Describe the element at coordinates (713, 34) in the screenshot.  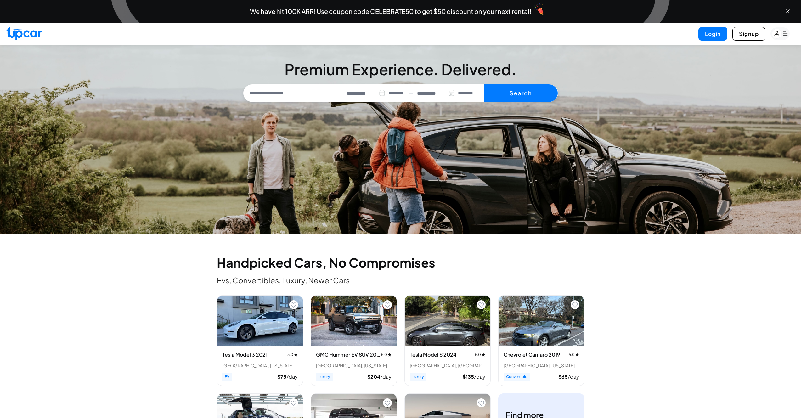
I see `button: Login` at that location.